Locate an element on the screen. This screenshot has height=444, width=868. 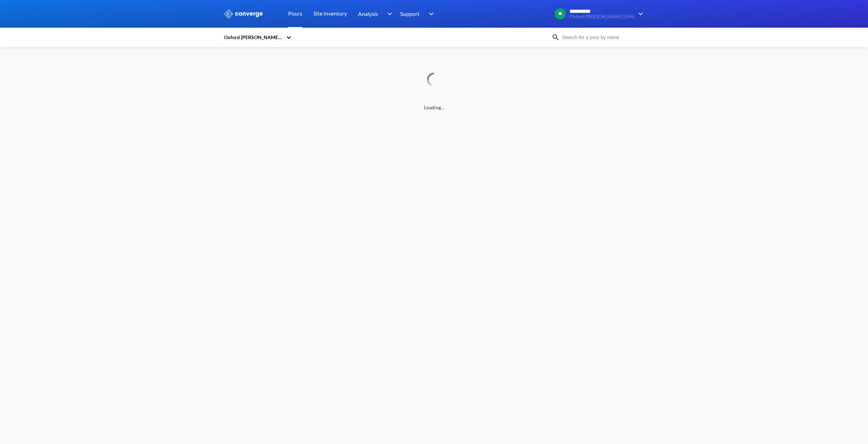
img: logo_ewhite.svg is located at coordinates (244, 14).